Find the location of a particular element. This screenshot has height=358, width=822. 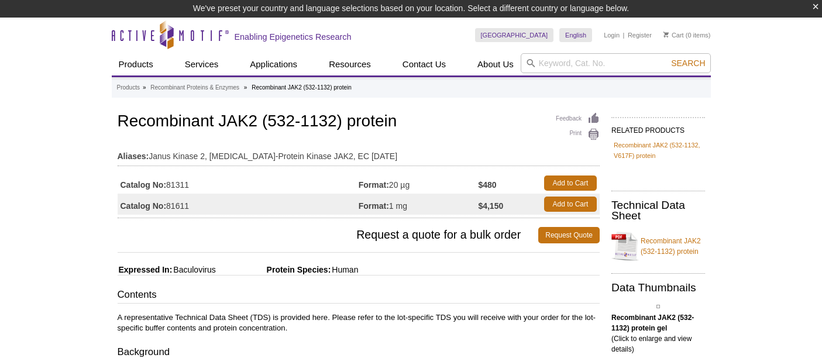

a: Services is located at coordinates (202, 64).